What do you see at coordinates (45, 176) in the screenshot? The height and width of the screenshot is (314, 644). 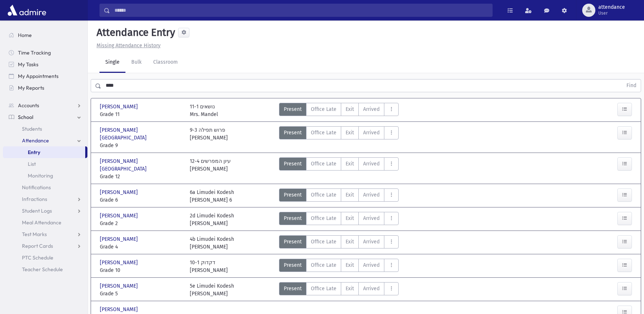 I see `a: Monitoring` at bounding box center [45, 176].